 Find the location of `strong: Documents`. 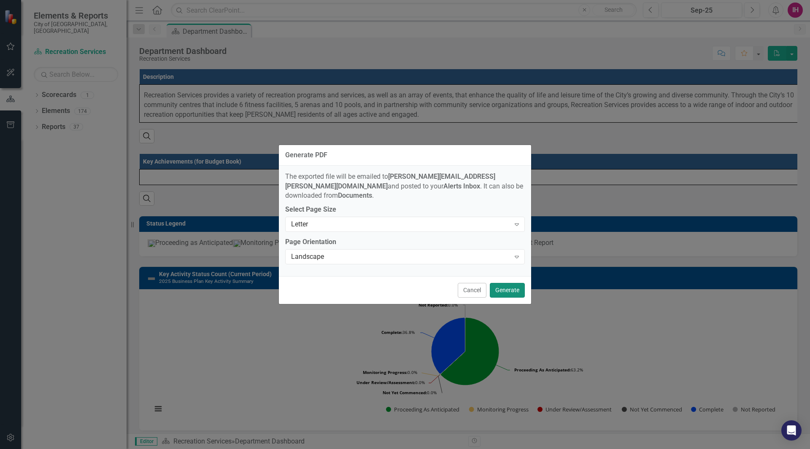

strong: Documents is located at coordinates (355, 195).